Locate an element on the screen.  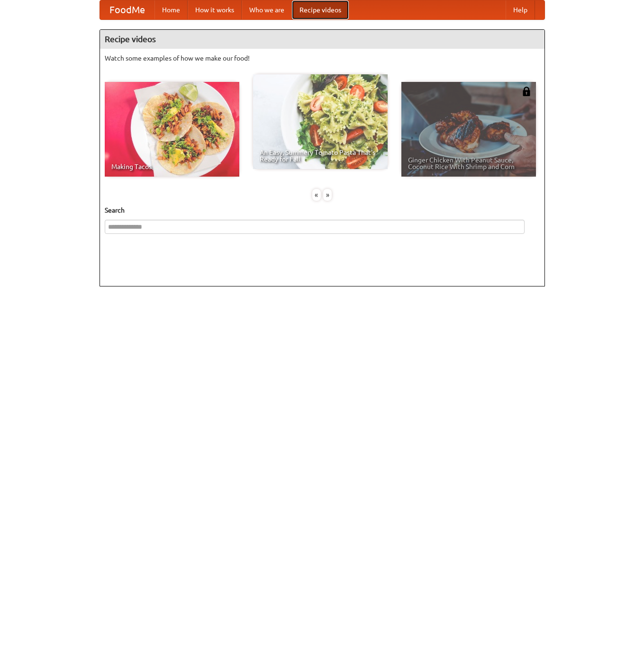
h5: Search is located at coordinates (322, 210).